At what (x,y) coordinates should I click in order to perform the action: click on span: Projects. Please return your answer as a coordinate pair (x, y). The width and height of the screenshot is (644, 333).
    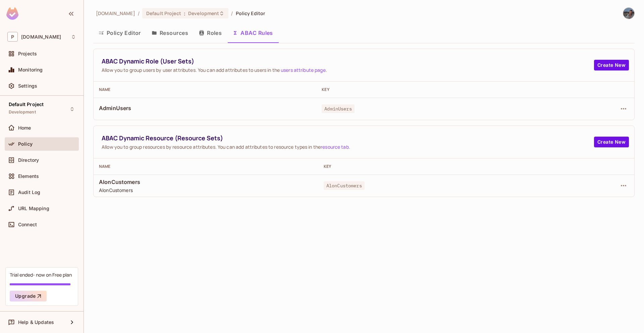
    Looking at the image, I should click on (27, 54).